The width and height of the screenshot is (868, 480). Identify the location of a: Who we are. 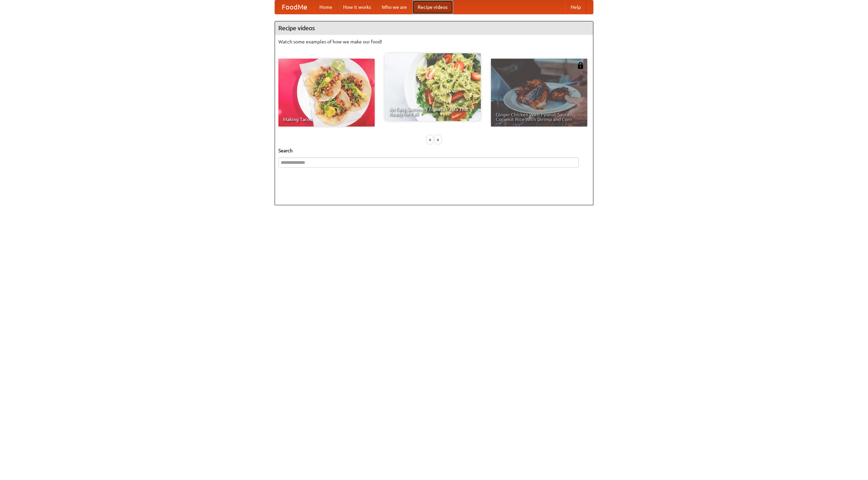
(395, 7).